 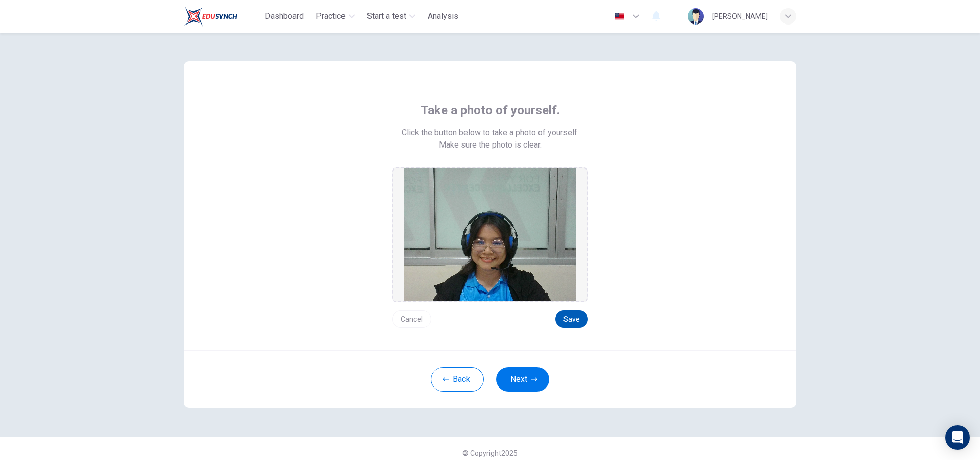 I want to click on a: Analysis, so click(x=443, y=17).